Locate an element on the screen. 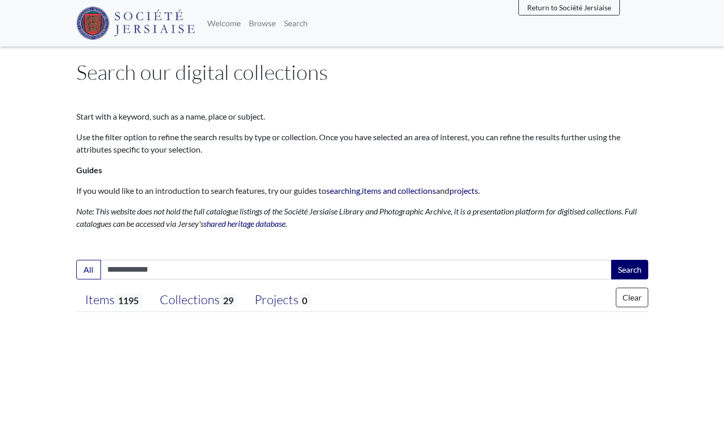 Image resolution: width=724 pixels, height=448 pixels. a: shared heritage database is located at coordinates (244, 223).